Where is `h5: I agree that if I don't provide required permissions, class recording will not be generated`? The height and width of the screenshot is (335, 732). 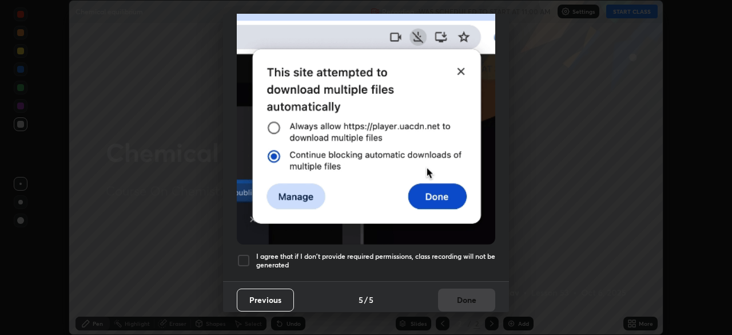
h5: I agree that if I don't provide required permissions, class recording will not be generated is located at coordinates (376, 260).